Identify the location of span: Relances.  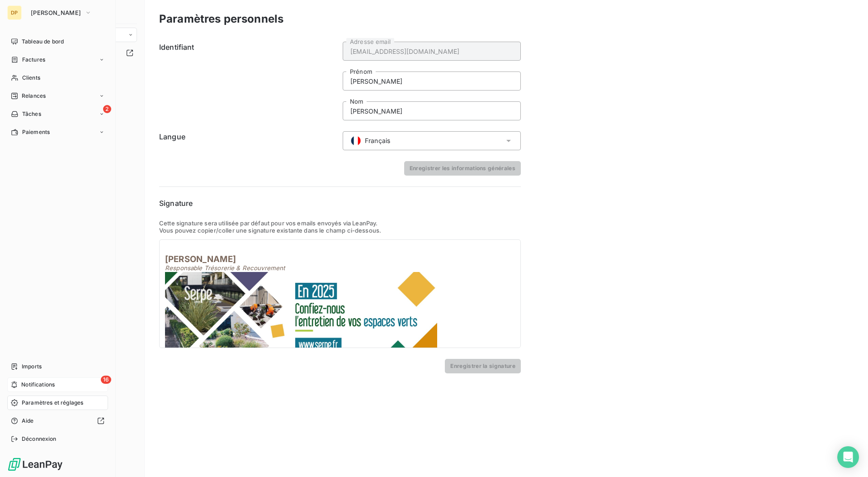
(34, 96).